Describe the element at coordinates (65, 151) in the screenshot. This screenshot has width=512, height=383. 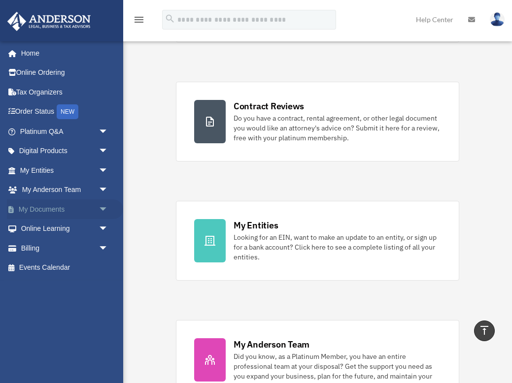
I see `a: Digital Productsarrow_drop_down` at that location.